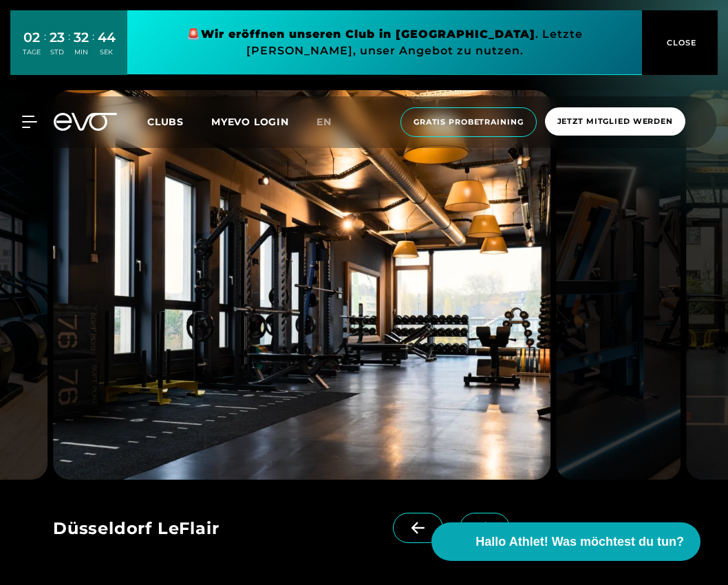 This screenshot has height=585, width=728. Describe the element at coordinates (680, 43) in the screenshot. I see `button: CLOSE` at that location.